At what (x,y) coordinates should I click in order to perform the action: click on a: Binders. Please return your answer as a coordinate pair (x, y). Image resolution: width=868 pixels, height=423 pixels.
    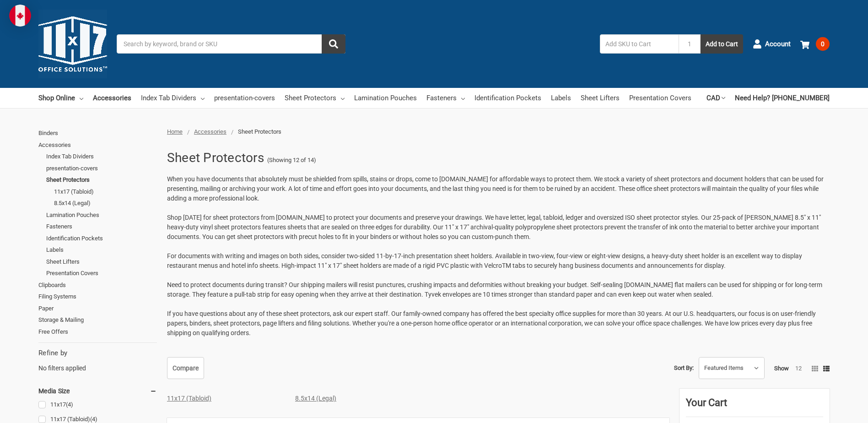
    Looking at the image, I should click on (98, 133).